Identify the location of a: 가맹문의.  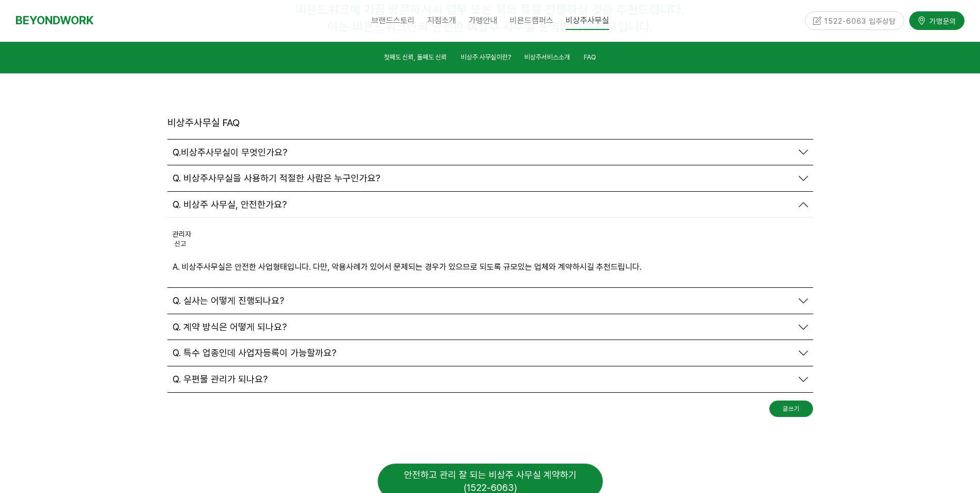
(937, 20).